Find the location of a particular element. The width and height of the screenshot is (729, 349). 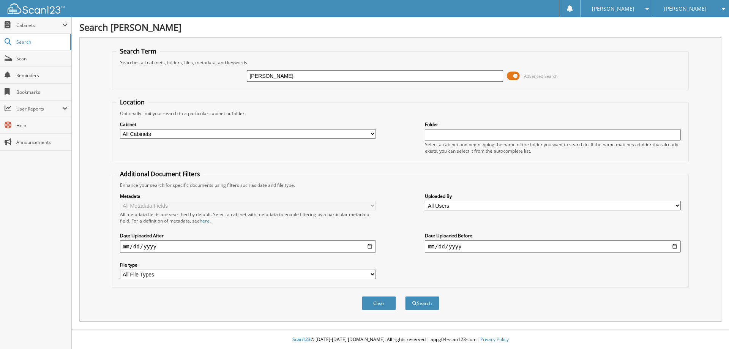

label: File type is located at coordinates (248, 265).